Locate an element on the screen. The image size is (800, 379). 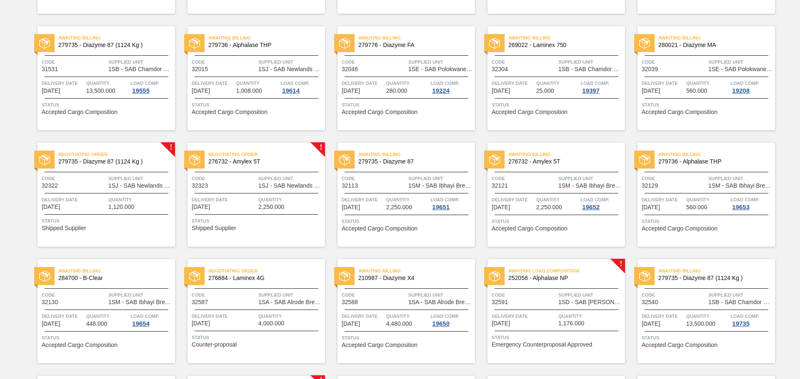
a: Load Comp.19224 is located at coordinates (452, 87).